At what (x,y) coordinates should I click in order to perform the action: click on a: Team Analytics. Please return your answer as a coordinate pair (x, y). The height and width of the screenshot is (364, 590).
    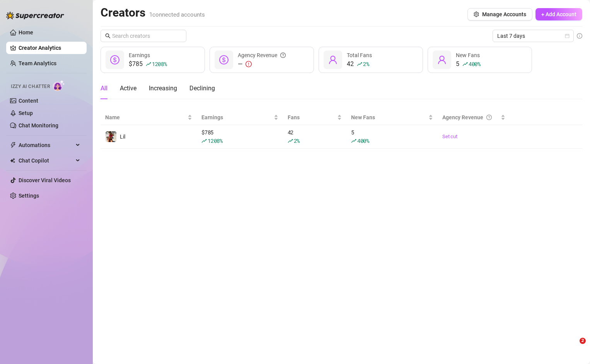
    Looking at the image, I should click on (38, 64).